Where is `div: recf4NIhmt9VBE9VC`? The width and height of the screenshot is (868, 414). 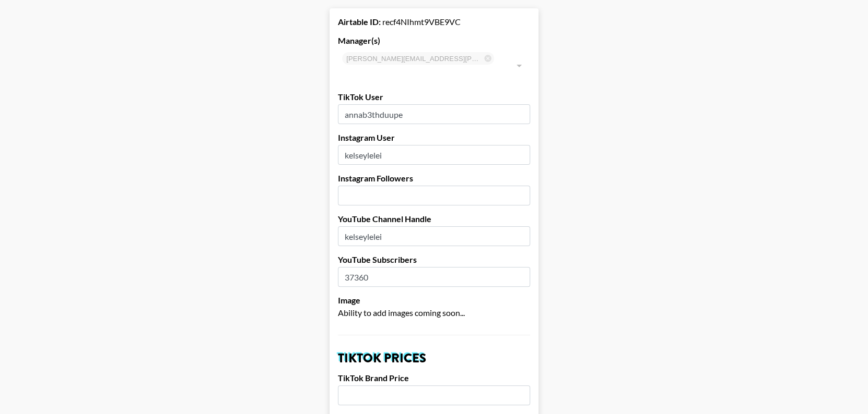
div: recf4NIhmt9VBE9VC is located at coordinates (434, 22).